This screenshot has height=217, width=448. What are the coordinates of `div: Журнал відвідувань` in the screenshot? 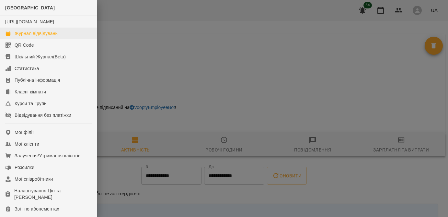 It's located at (36, 33).